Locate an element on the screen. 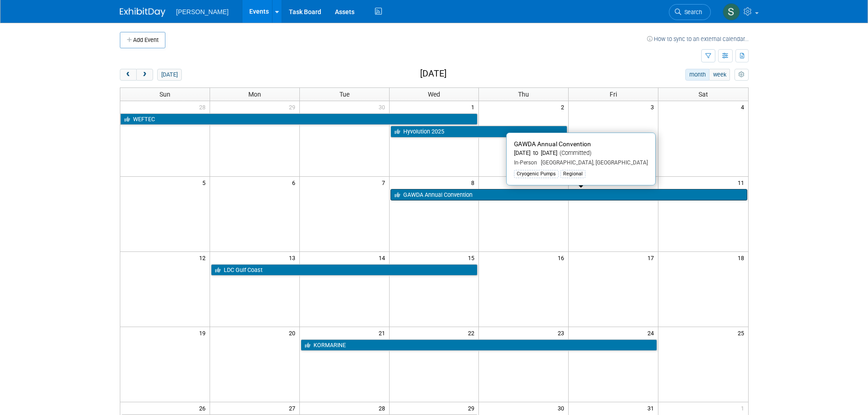 Image resolution: width=868 pixels, height=415 pixels. span: GAWDA Annual Convention is located at coordinates (552, 144).